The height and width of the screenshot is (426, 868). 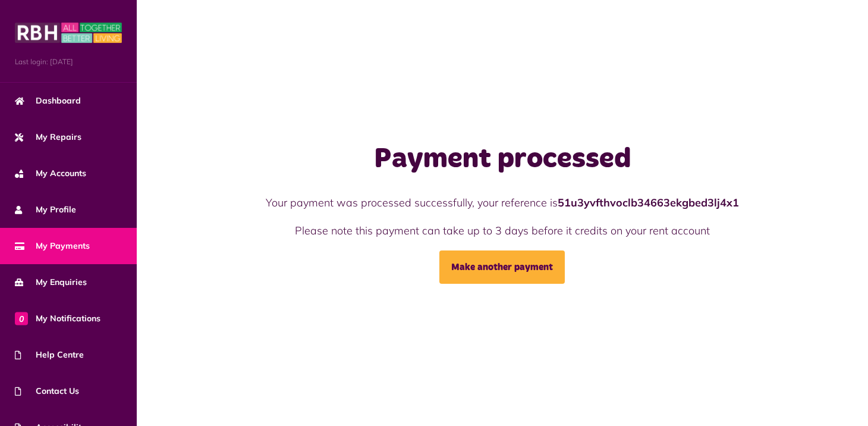 What do you see at coordinates (68, 33) in the screenshot?
I see `img: MyRBH` at bounding box center [68, 33].